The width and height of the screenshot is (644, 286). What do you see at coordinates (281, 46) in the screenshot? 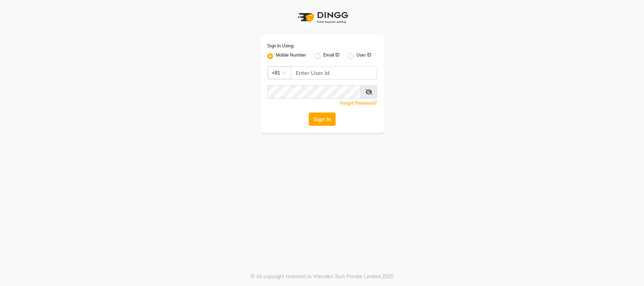
I see `label: Sign In Using:` at bounding box center [281, 46].